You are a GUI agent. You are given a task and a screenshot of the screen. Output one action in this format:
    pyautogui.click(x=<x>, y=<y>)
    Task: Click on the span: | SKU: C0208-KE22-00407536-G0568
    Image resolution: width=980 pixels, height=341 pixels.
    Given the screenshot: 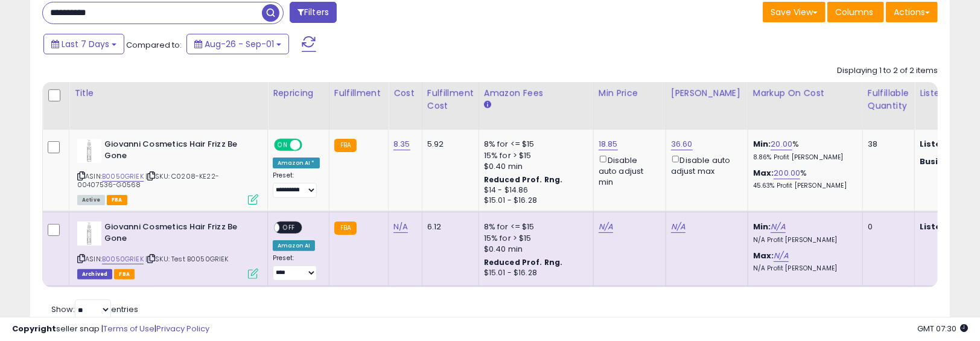 What is the action you would take?
    pyautogui.click(x=148, y=181)
    